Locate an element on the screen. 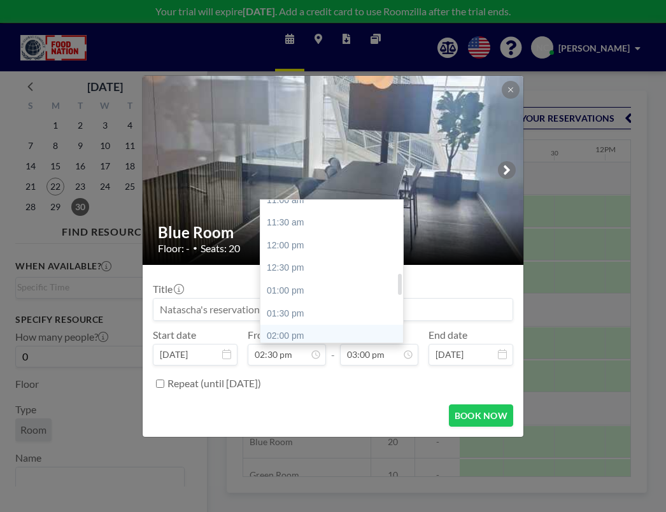 The image size is (666, 512). div: 11:00 am is located at coordinates (335, 200).